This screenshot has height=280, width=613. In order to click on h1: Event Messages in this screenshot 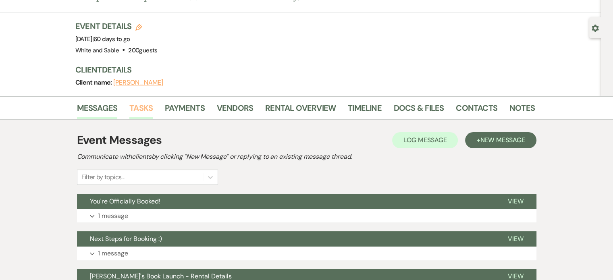, I will do `click(119, 140)`.